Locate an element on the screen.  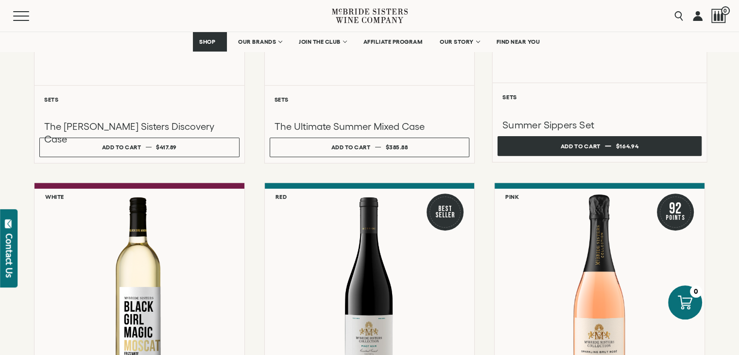
h6: White is located at coordinates (54, 196).